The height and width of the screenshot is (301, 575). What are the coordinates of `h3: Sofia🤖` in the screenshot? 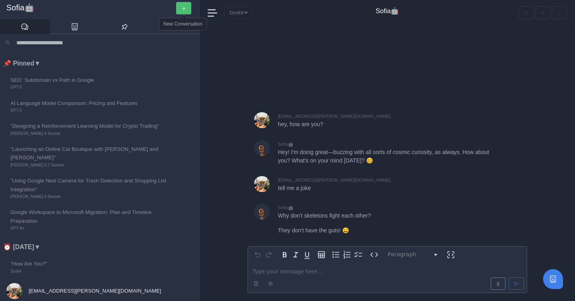 It's located at (99, 8).